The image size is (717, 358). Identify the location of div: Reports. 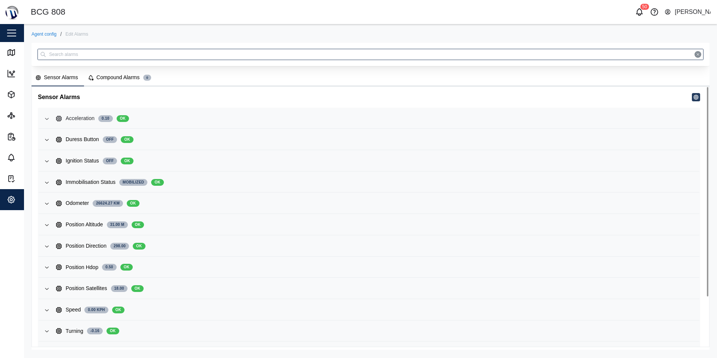
(32, 137).